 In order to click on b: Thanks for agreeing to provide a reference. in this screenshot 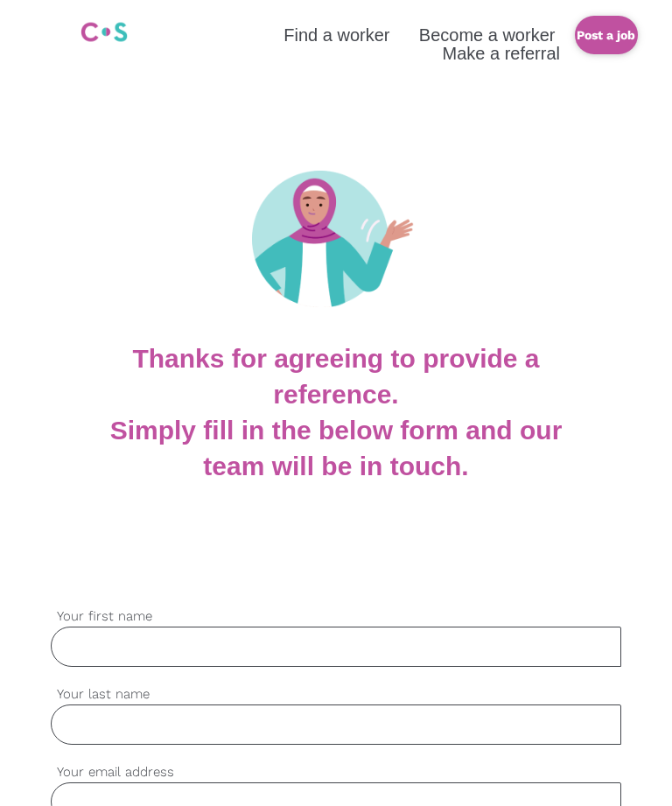, I will do `click(339, 376)`.